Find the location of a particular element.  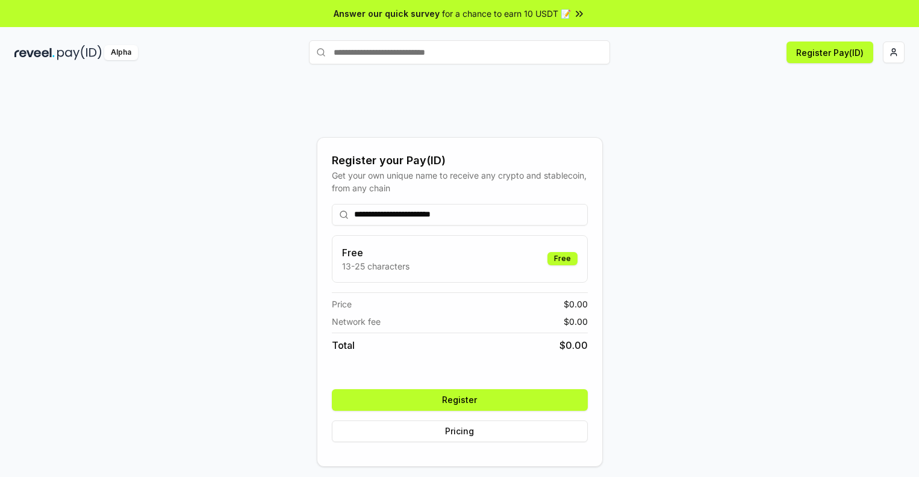

span: for a chance to earn 10 USDT 📝 is located at coordinates (506, 13).